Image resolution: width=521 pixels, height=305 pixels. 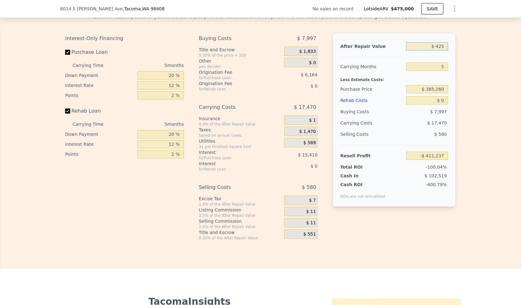 What do you see at coordinates (372, 46) in the screenshot?
I see `div: After Repair Value` at bounding box center [372, 46].